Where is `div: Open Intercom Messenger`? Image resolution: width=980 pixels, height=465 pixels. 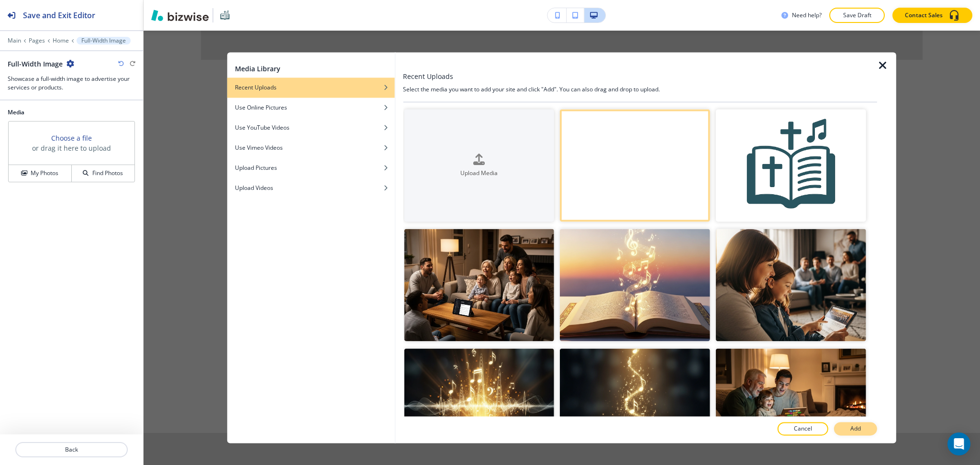
div: Open Intercom Messenger is located at coordinates (959, 444).